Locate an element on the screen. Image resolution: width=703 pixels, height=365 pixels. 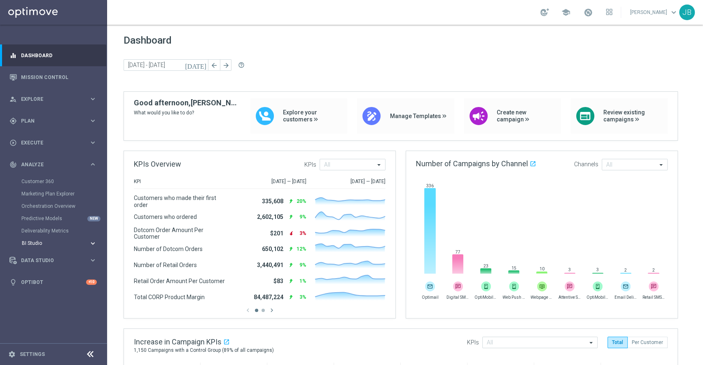
i: play_circle_outline is located at coordinates (13, 143).